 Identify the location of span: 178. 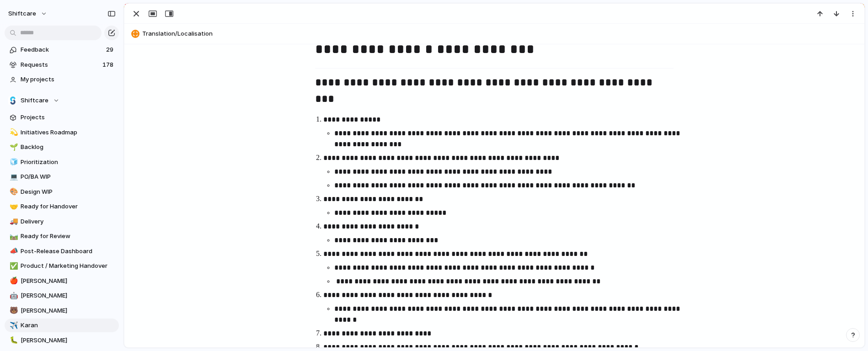
(109, 65).